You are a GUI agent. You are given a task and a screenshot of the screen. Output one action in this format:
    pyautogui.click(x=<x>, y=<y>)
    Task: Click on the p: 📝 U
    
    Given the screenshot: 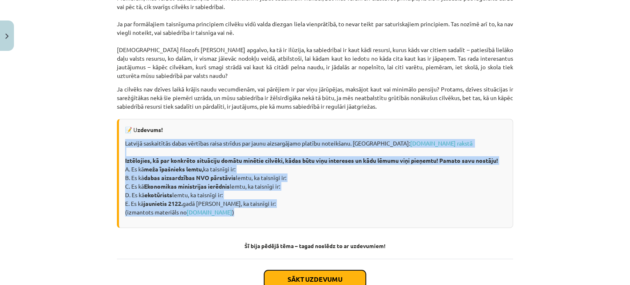 What is the action you would take?
    pyautogui.click(x=316, y=130)
    